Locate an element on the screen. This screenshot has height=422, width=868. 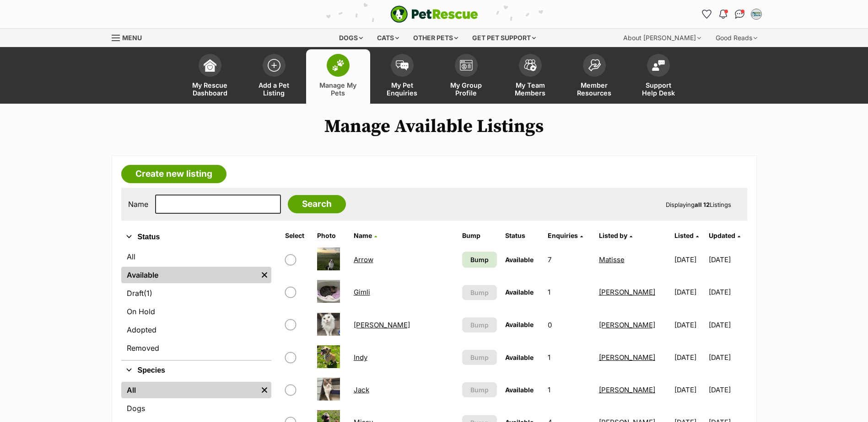
a: Indy is located at coordinates (360, 357).